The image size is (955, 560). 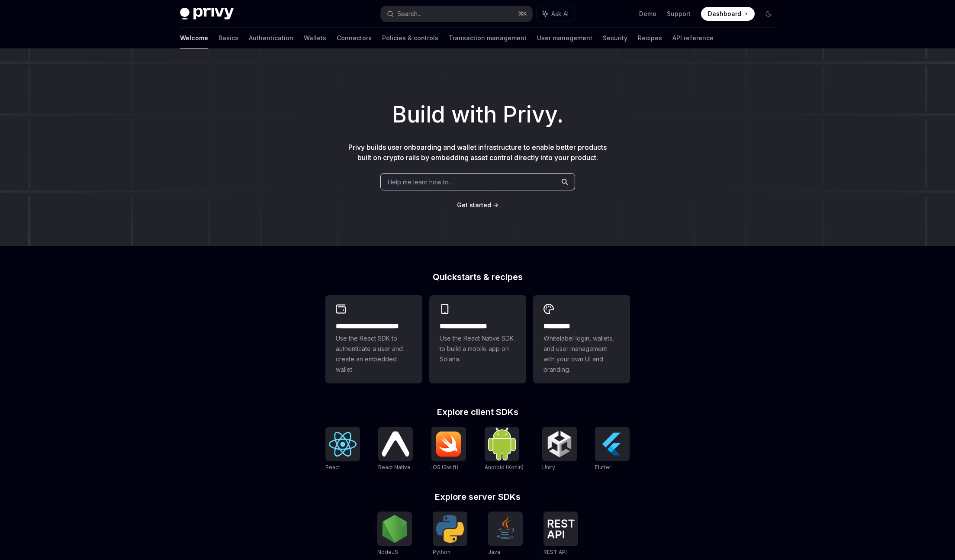 What do you see at coordinates (565, 38) in the screenshot?
I see `a: User management` at bounding box center [565, 38].